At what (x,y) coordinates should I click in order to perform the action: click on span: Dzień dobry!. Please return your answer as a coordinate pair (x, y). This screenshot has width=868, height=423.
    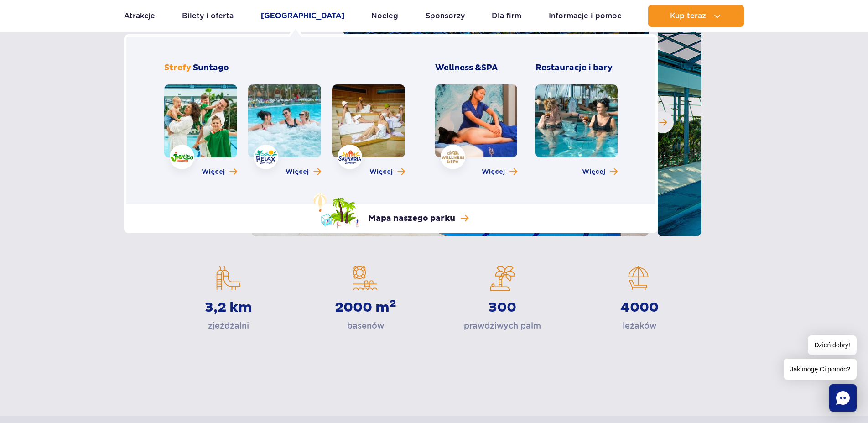
    Looking at the image, I should click on (832, 345).